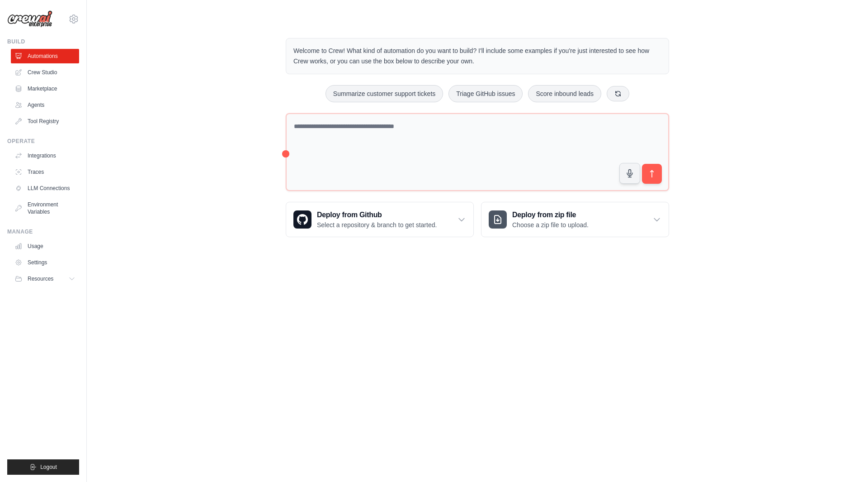 The image size is (868, 482). What do you see at coordinates (45, 208) in the screenshot?
I see `a: Environment Variables` at bounding box center [45, 208].